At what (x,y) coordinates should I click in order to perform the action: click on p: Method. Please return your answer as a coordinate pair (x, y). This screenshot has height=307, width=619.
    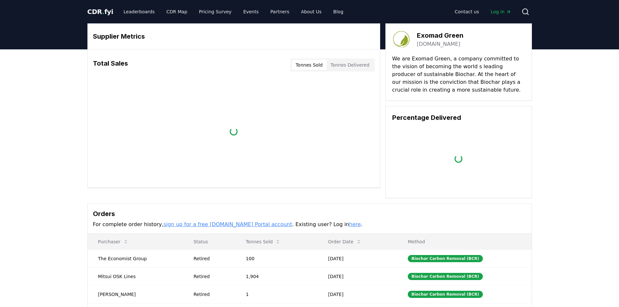
    Looking at the image, I should click on (464, 242).